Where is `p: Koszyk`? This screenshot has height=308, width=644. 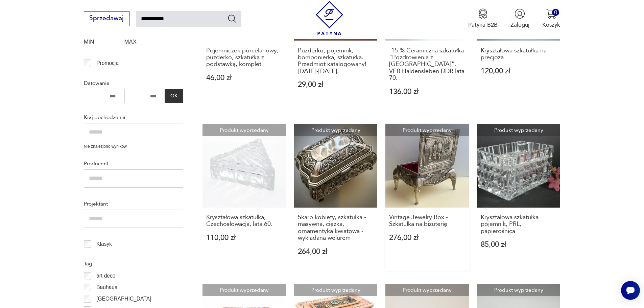 p: Koszyk is located at coordinates (551, 25).